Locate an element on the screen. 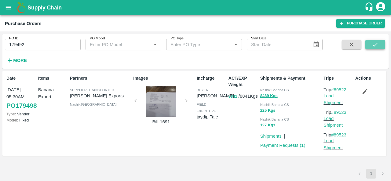  p: Banana Export is located at coordinates (53, 93).